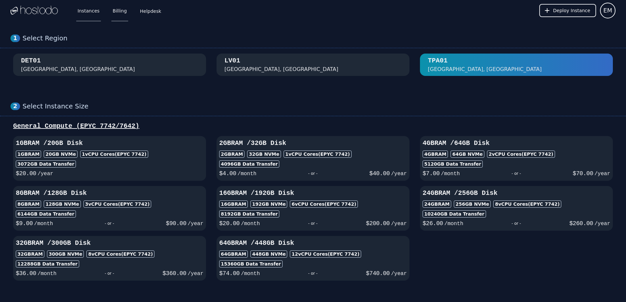  Describe the element at coordinates (313, 243) in the screenshot. I see `h3: 64GB RAM / 448 GB Disk` at that location.